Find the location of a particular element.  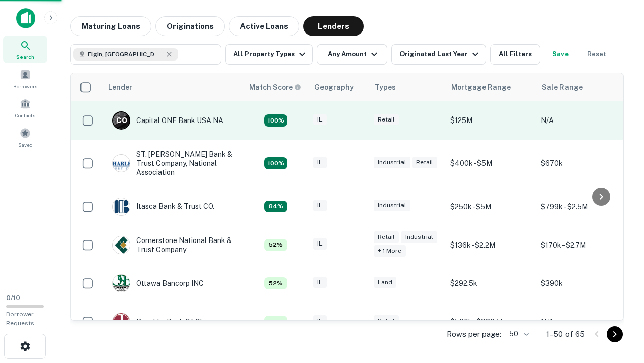

a: Saved is located at coordinates (25, 137).